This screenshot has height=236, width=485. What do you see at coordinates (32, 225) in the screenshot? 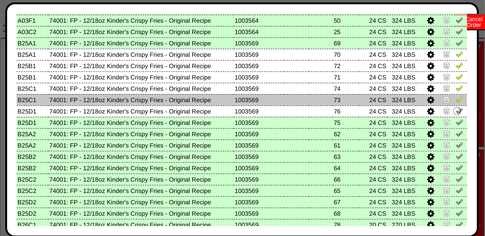
I see `td: B26C1` at bounding box center [32, 225].